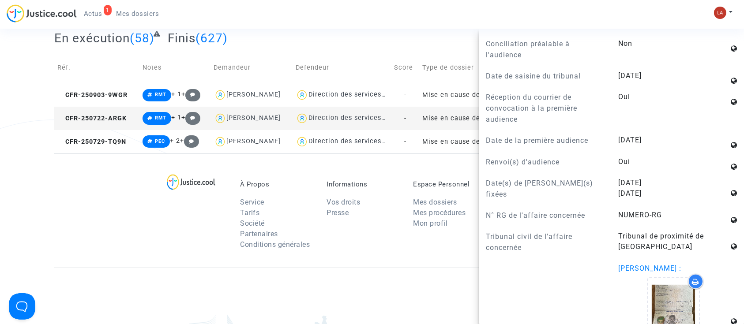 The image size is (744, 324). I want to click on a: Vos droits, so click(343, 202).